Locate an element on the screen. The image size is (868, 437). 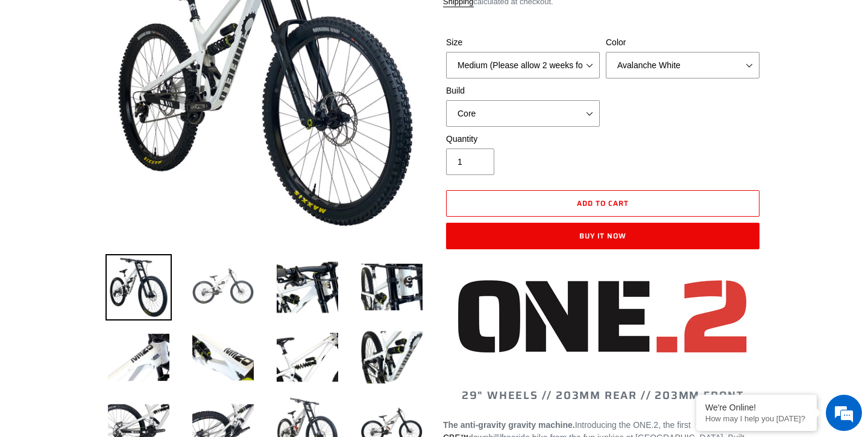
div: We're Online! is located at coordinates (757, 407).